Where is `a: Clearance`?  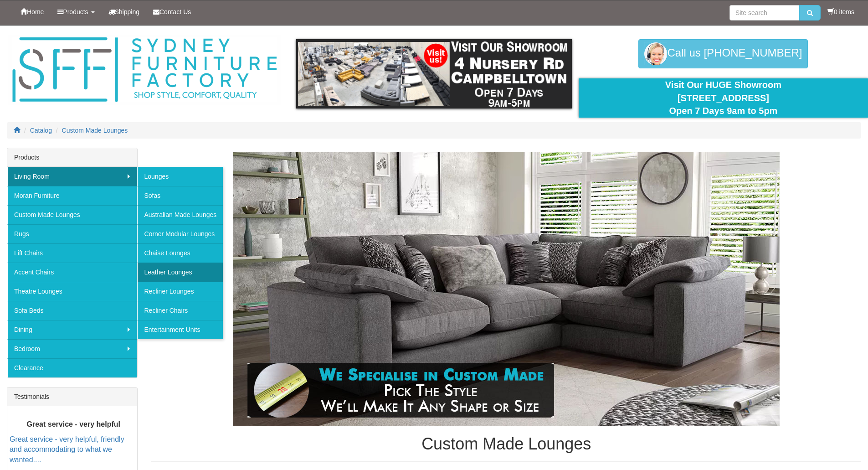
a: Clearance is located at coordinates (72, 368).